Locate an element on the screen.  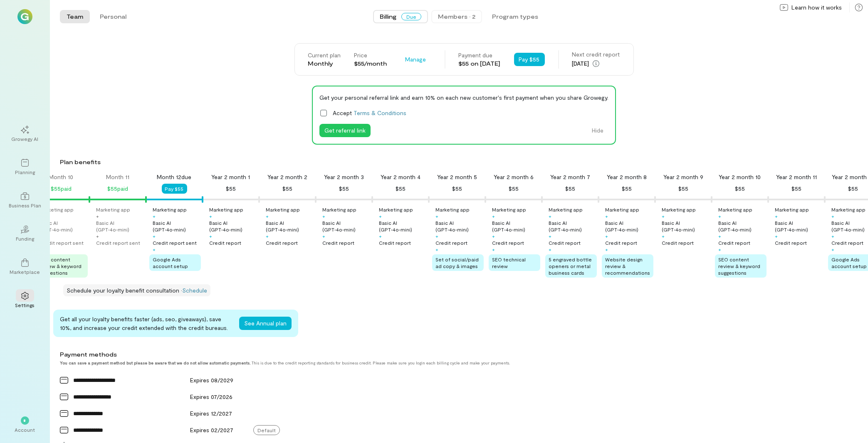
div: Business Plan is located at coordinates (25, 205).